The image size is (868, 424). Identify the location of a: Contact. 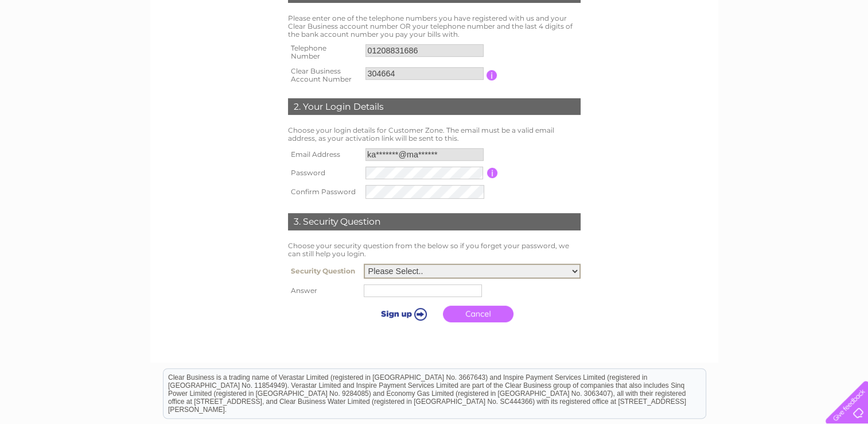
(847, 53).